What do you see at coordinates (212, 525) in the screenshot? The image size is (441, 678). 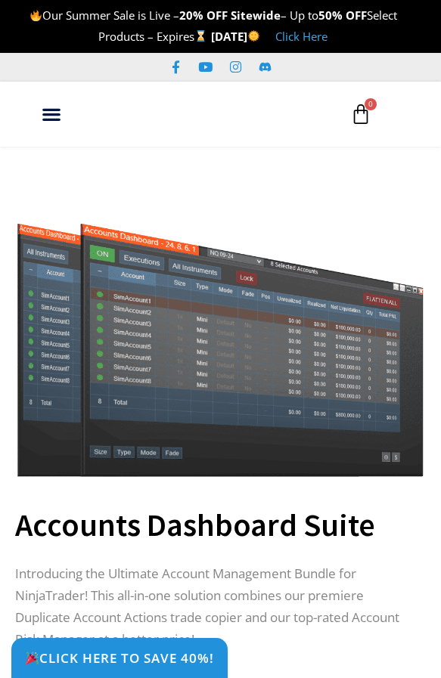 I see `h1: Accounts Dashboard Suite` at bounding box center [212, 525].